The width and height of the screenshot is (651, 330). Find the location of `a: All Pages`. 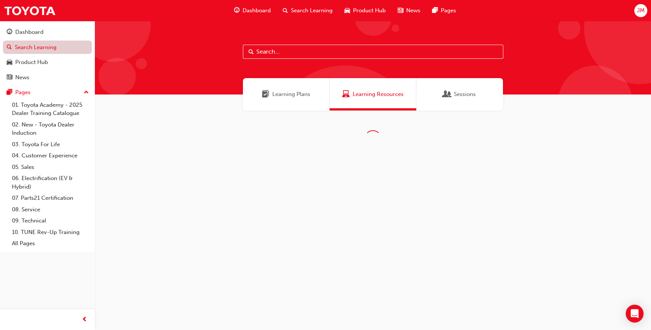

a: All Pages is located at coordinates (50, 243).